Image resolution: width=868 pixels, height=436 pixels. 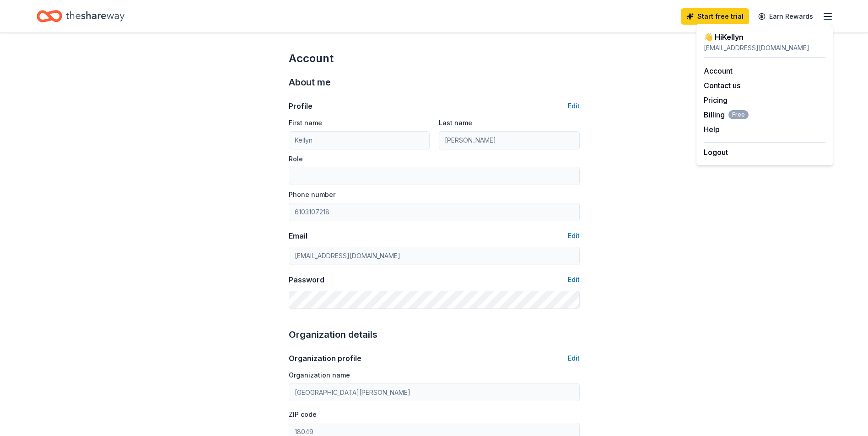 What do you see at coordinates (765, 37) in the screenshot?
I see `div: 👋 Hi Kellyn` at bounding box center [765, 37].